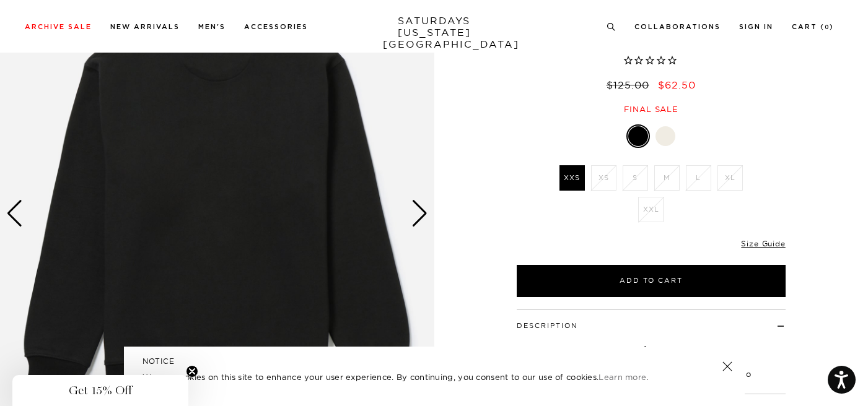 Image resolution: width=868 pixels, height=406 pixels. What do you see at coordinates (192, 371) in the screenshot?
I see `button: Close teaser` at bounding box center [192, 371].